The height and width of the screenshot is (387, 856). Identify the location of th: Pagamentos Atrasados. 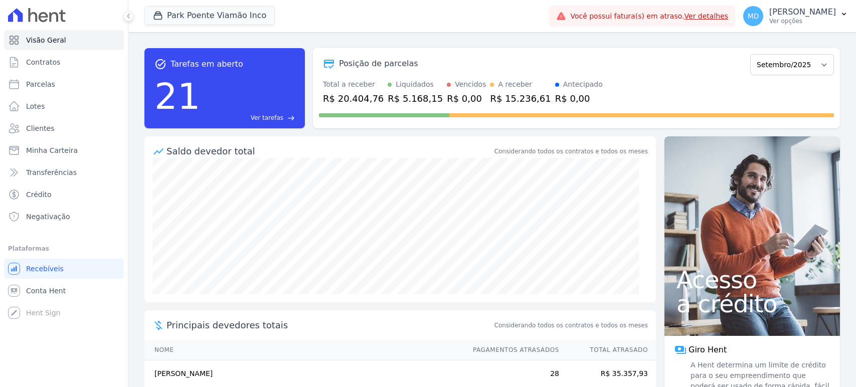
(512, 350).